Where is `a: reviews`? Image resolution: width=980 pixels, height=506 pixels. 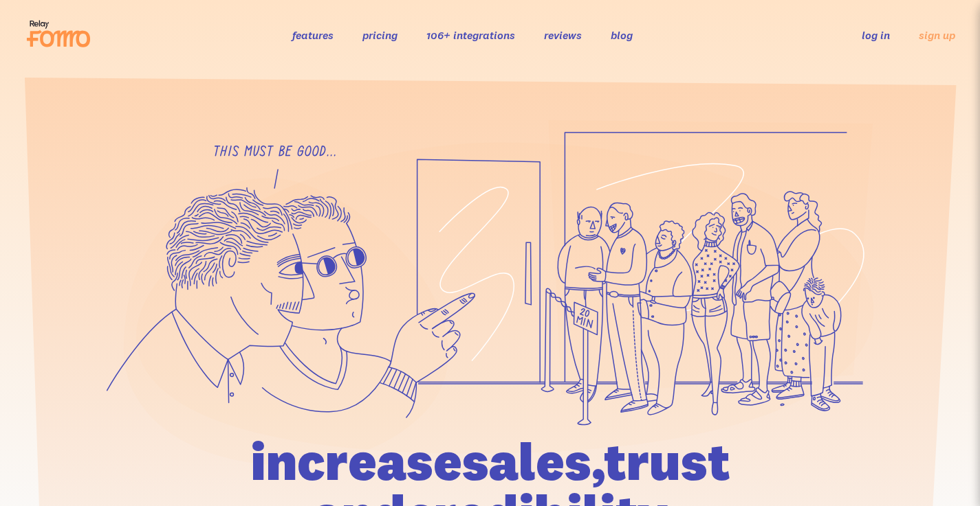
a: reviews is located at coordinates (562, 35).